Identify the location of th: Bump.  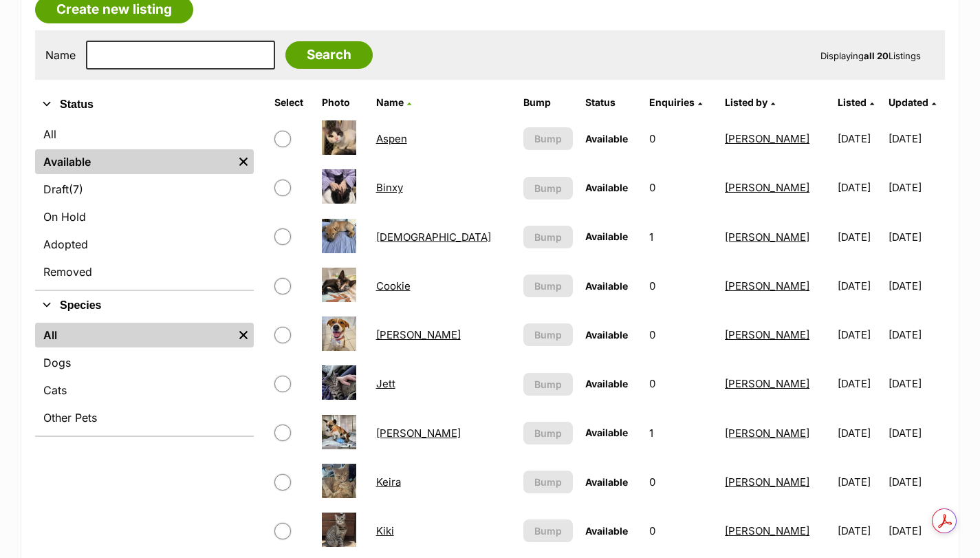
(548, 103).